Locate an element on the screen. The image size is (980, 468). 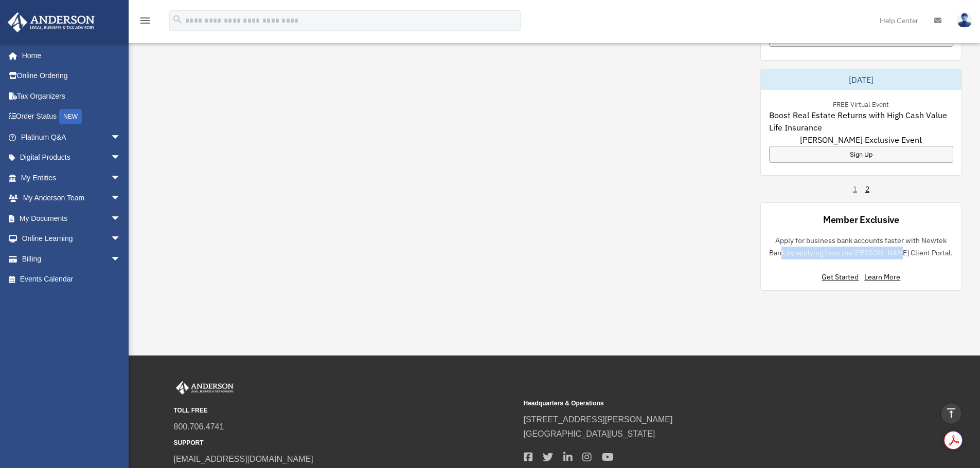
div: Member Exclusive is located at coordinates (861, 220).